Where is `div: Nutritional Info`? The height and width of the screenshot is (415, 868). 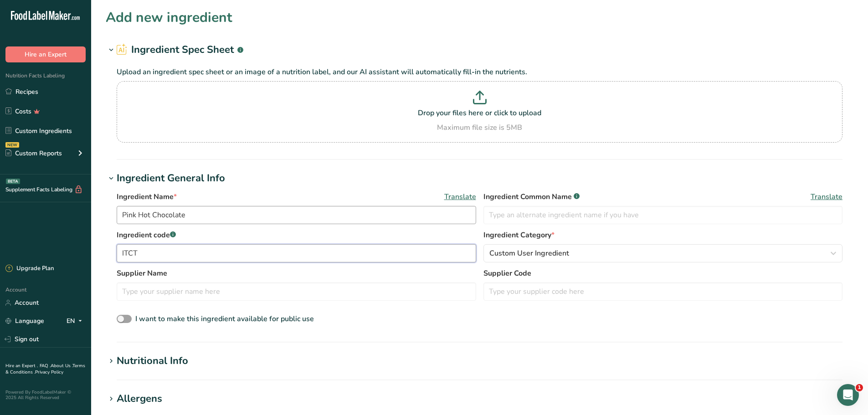 div: Nutritional Info is located at coordinates (152, 361).